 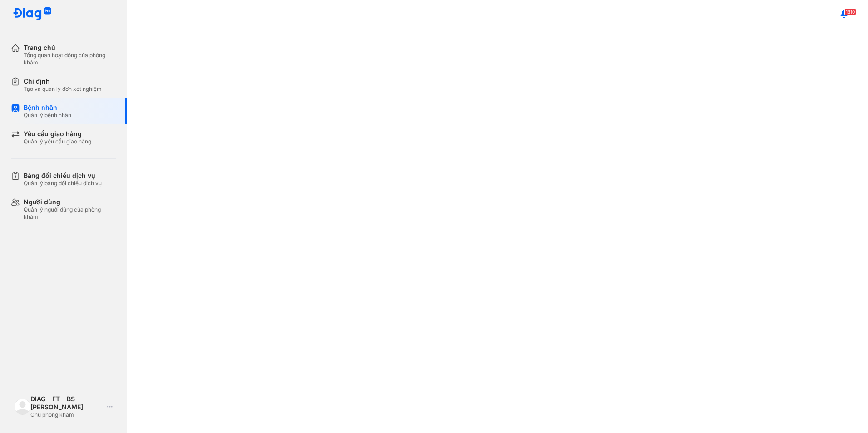 What do you see at coordinates (63, 176) in the screenshot?
I see `div: Bảng đối chiếu dịch vụ` at bounding box center [63, 176].